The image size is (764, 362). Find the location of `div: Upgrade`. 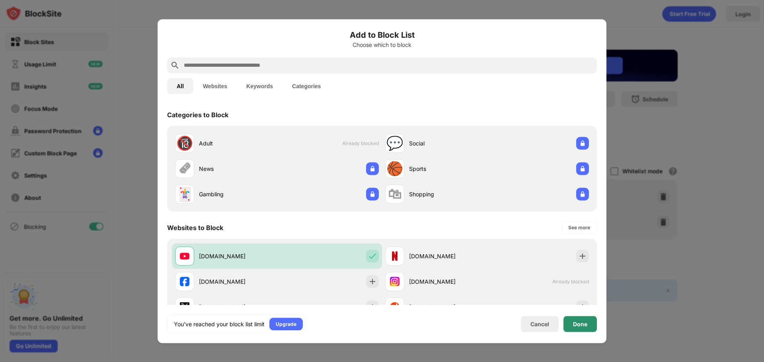

div: Upgrade is located at coordinates (286, 324).